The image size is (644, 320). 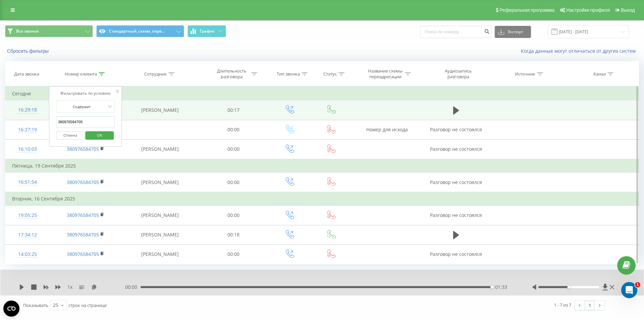 I want to click on div: Источник, so click(x=525, y=74).